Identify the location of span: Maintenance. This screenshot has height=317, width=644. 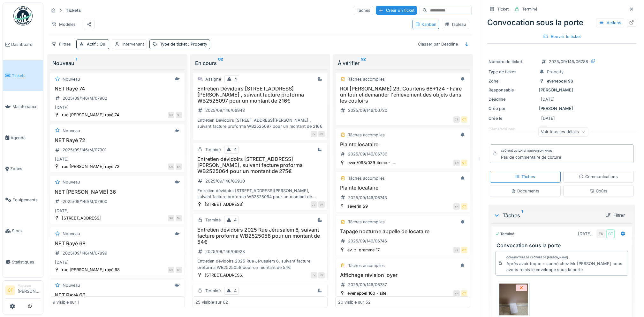
(26, 107).